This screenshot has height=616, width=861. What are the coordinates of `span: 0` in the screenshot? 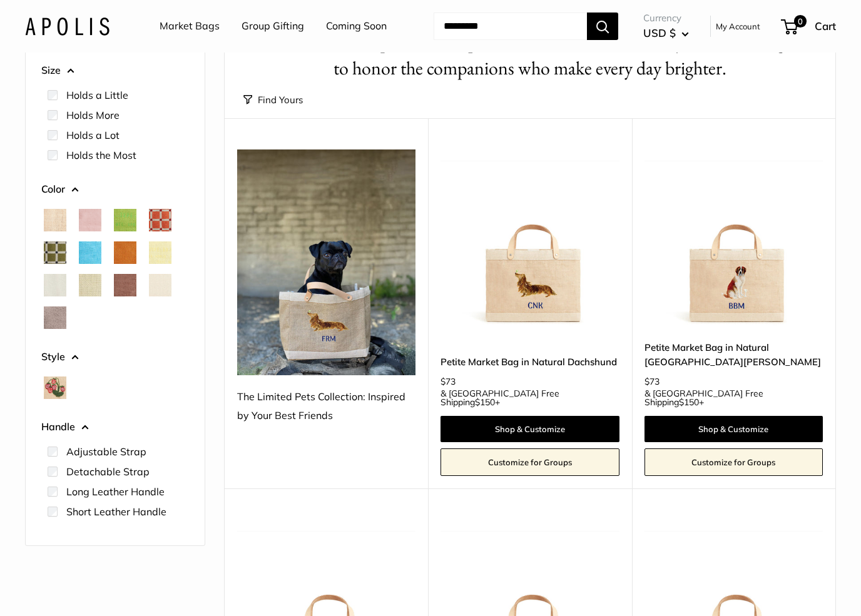 It's located at (800, 21).